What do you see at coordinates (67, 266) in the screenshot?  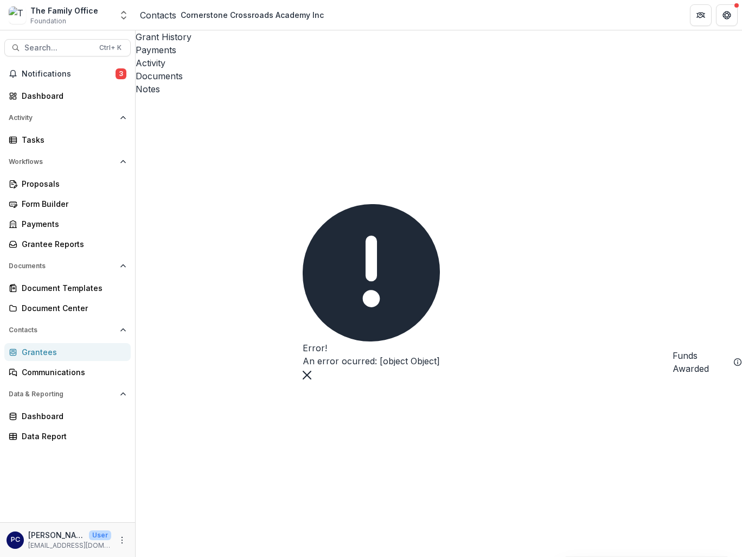 I see `button: Open Documents` at bounding box center [67, 266].